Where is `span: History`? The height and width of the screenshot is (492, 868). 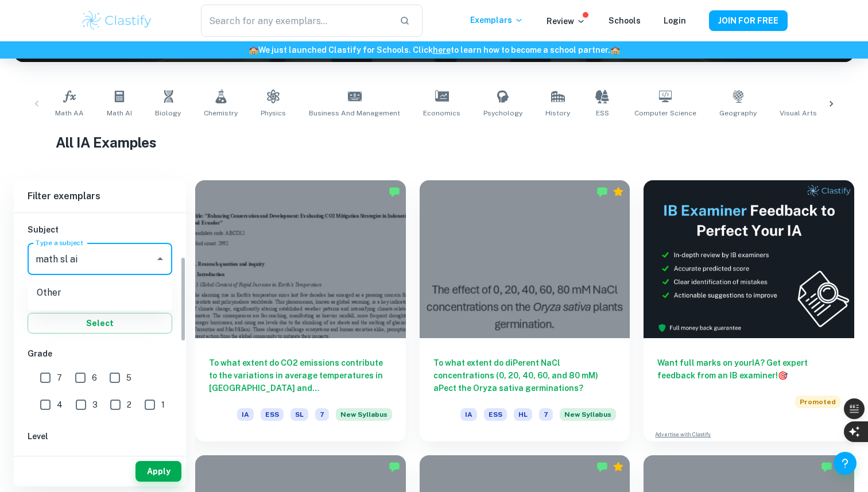 span: History is located at coordinates (557, 113).